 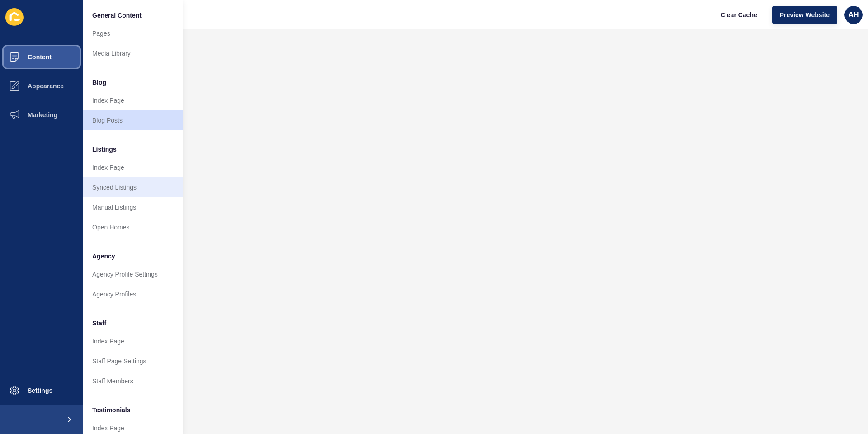 I want to click on a: Agency Profile Settings, so click(x=133, y=274).